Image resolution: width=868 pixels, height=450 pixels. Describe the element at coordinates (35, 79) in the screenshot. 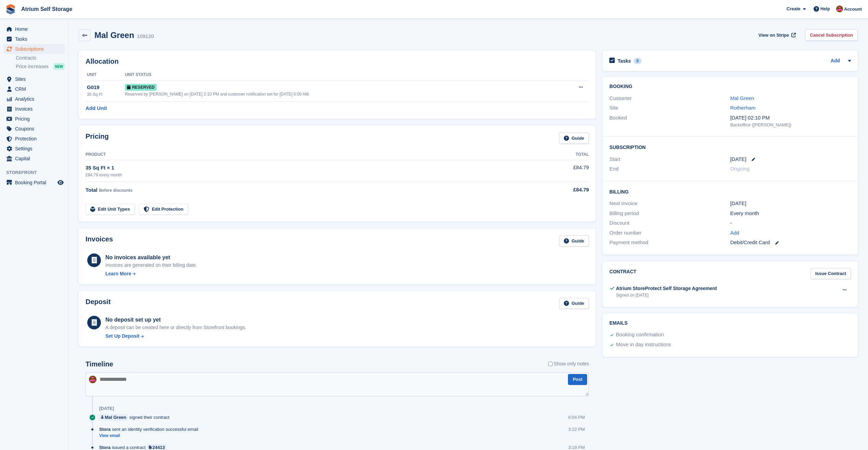

I see `span: Sites` at that location.